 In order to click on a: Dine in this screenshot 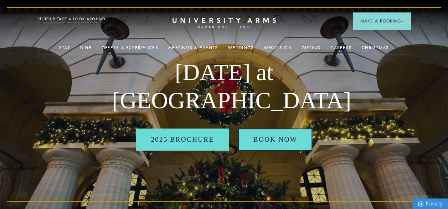, I will do `click(86, 50)`.